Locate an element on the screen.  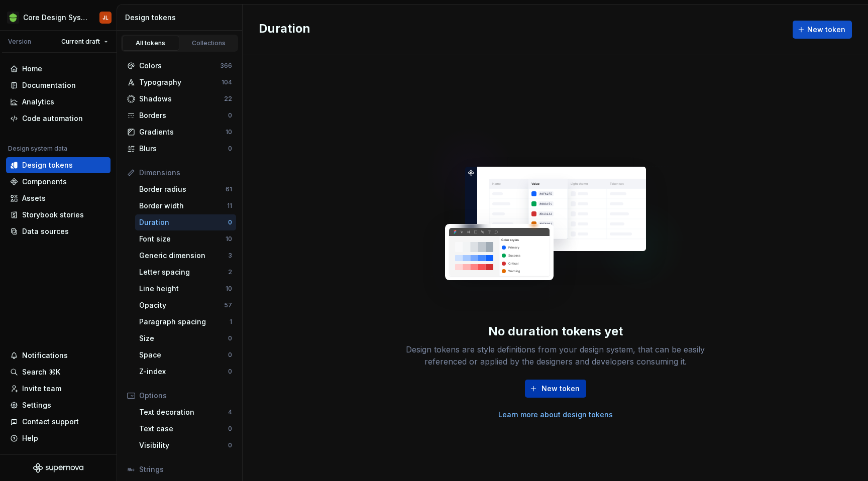
div: Code automation is located at coordinates (52, 118).